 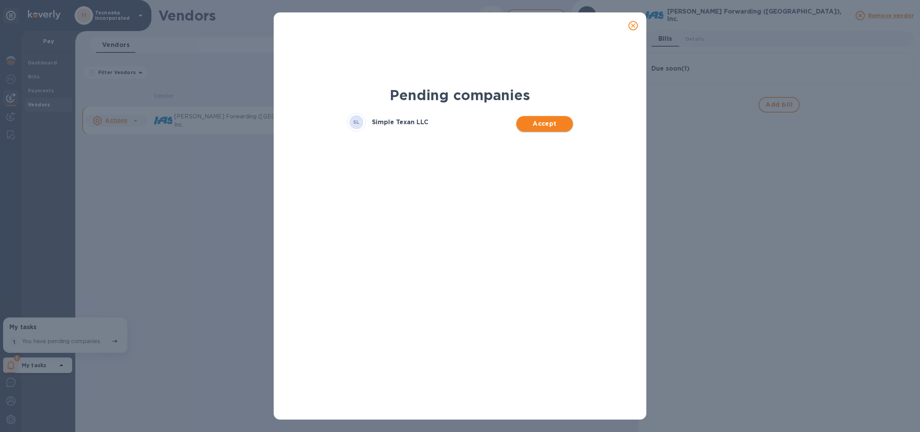 I want to click on span: Accept, so click(x=544, y=124).